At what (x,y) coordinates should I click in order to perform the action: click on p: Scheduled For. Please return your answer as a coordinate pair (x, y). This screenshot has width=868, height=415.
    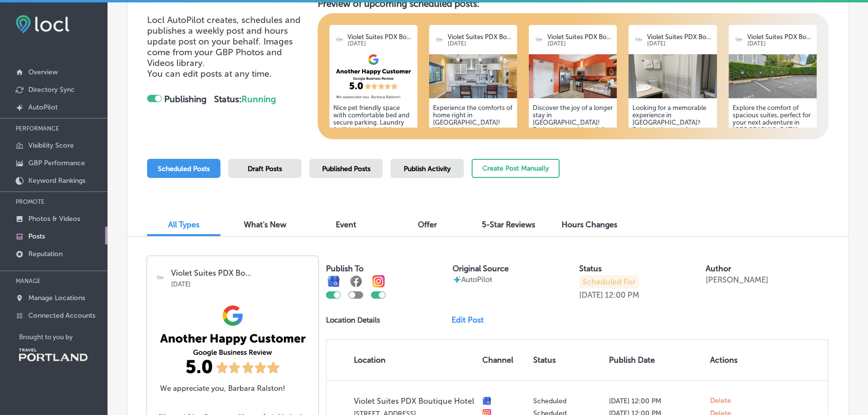
    Looking at the image, I should click on (609, 281).